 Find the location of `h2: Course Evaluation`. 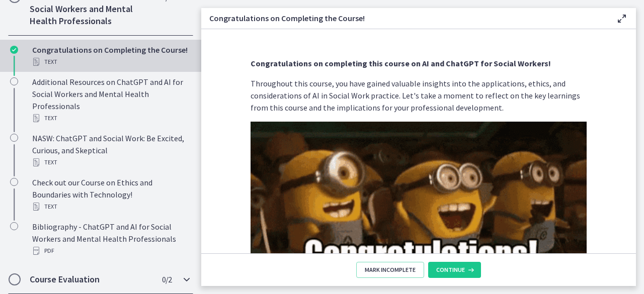

h2: Course Evaluation is located at coordinates (91, 280).